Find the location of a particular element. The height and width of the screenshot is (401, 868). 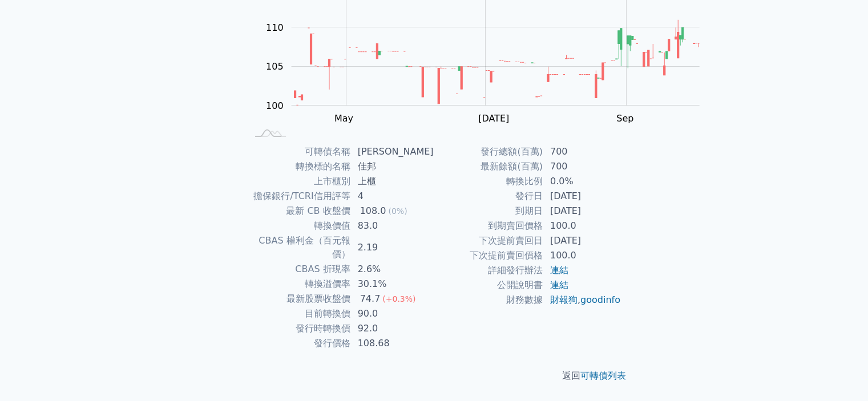

td: 92.0 is located at coordinates (393, 329).